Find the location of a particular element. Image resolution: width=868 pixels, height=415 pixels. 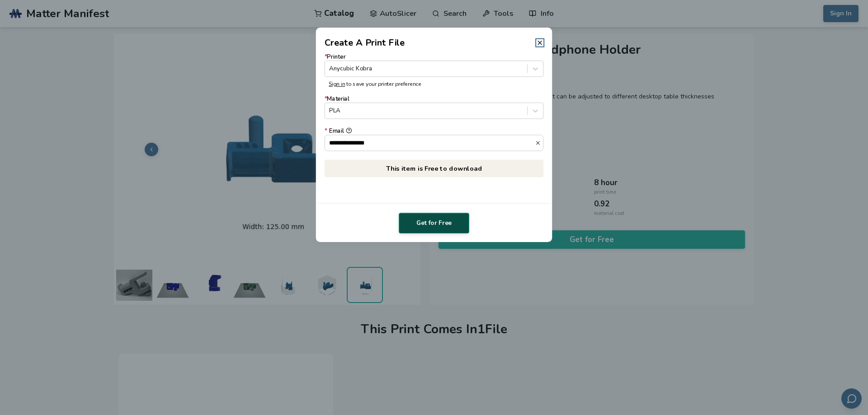

button: Get for Free is located at coordinates (434, 223).